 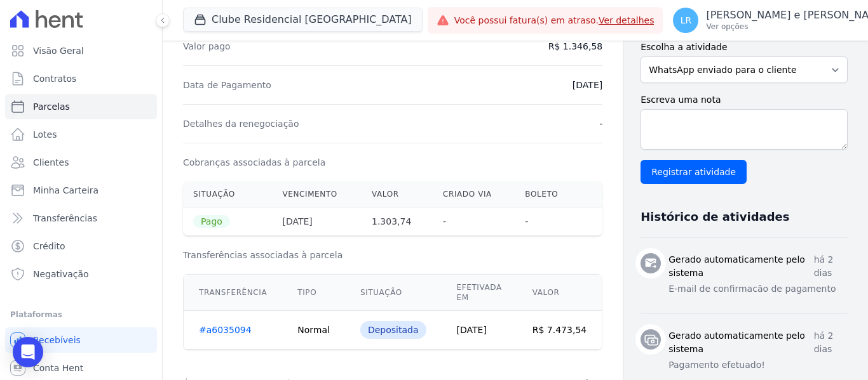 What do you see at coordinates (66, 191) in the screenshot?
I see `span: Minha Carteira` at bounding box center [66, 191].